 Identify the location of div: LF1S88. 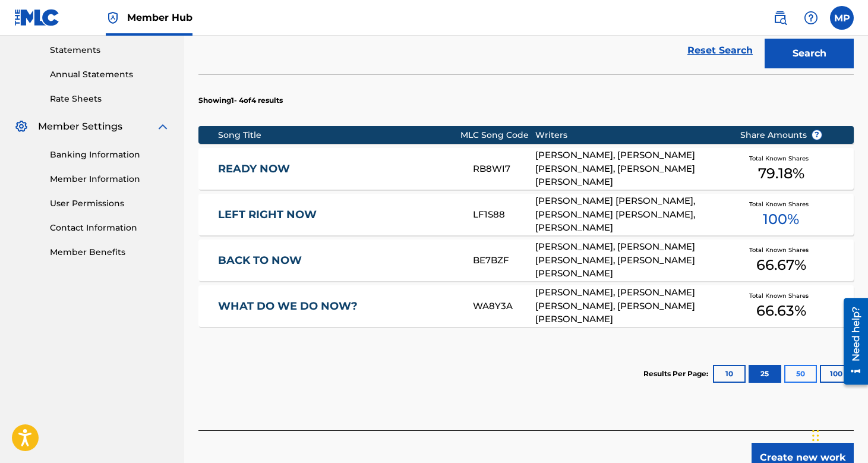
(504, 215).